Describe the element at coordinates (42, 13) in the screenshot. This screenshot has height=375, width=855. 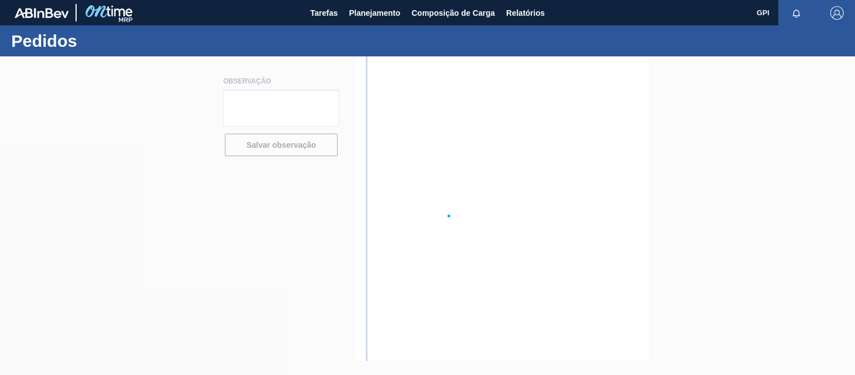
I see `img: TNhmsLtSVTkK8tSr43FrP2fwEKptu5GPRR3wAAAABJRU5ErkJggg==` at that location.